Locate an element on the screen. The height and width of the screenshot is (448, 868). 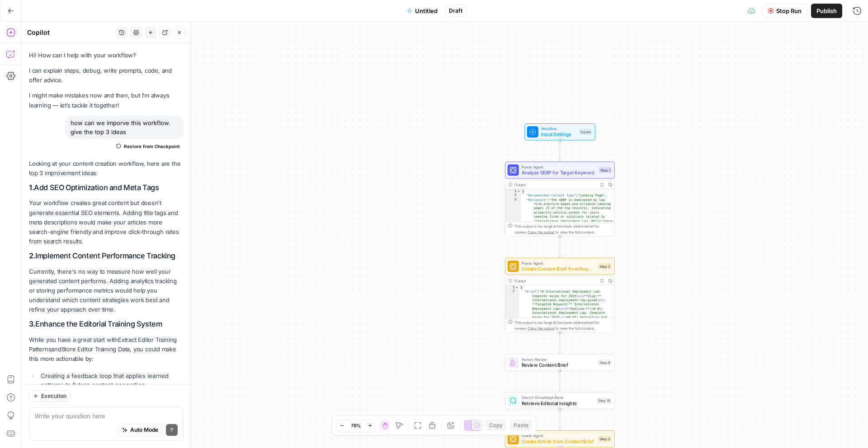
div: 3 is located at coordinates (513, 221).